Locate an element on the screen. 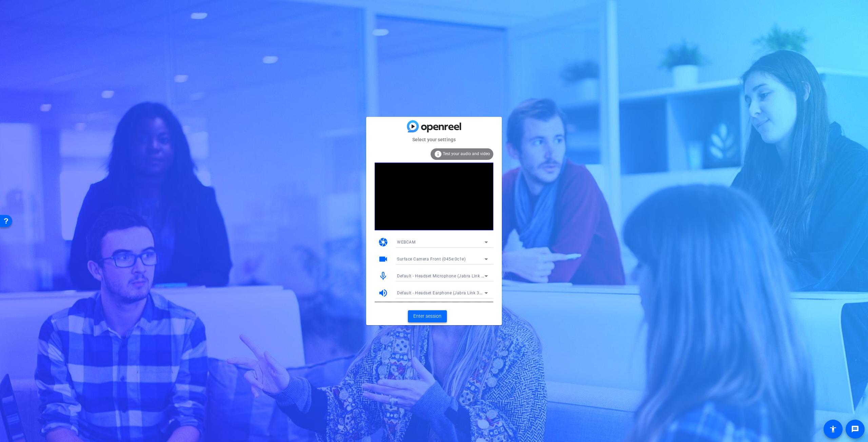  span: Enter session is located at coordinates (427, 316).